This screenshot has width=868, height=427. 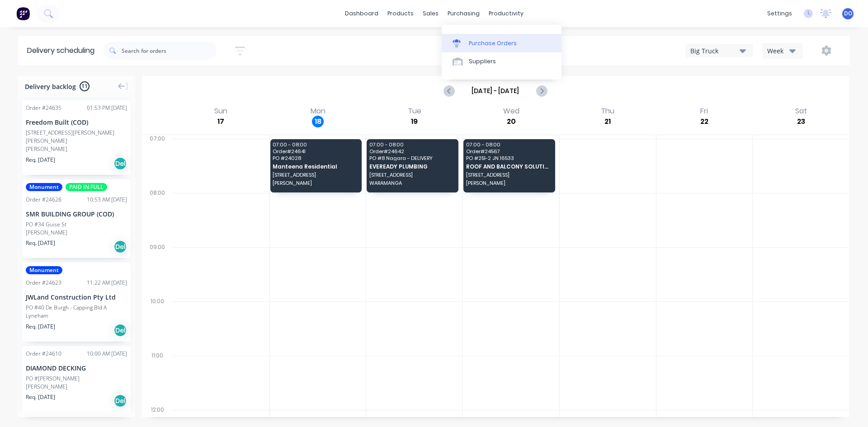 What do you see at coordinates (361, 14) in the screenshot?
I see `a: dashboard` at bounding box center [361, 14].